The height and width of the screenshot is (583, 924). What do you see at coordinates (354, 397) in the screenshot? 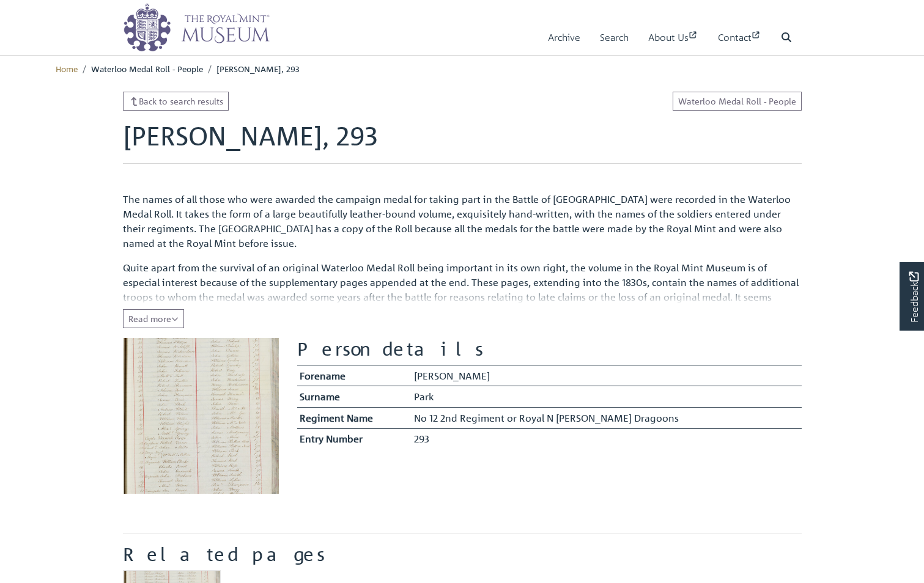
I see `th: Surname` at bounding box center [354, 397].